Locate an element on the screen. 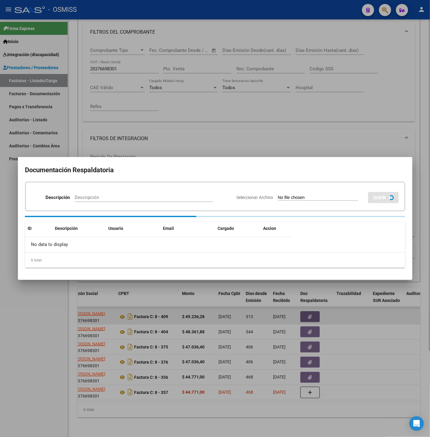 This screenshot has width=430, height=437. p: Descripción is located at coordinates (58, 197).